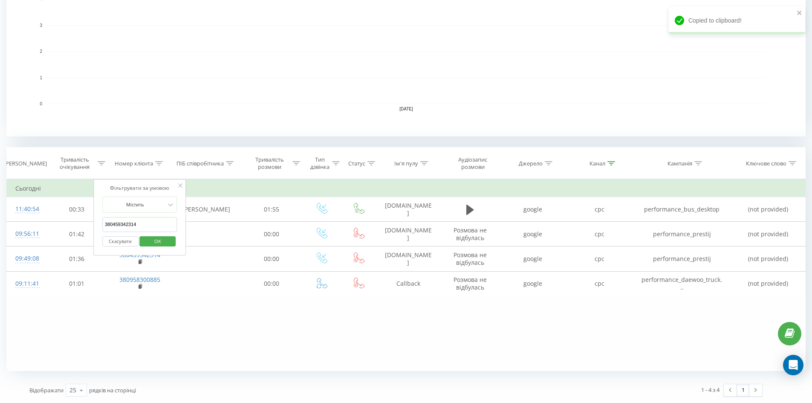 This screenshot has width=812, height=403. What do you see at coordinates (531, 163) in the screenshot?
I see `div: Джерело` at bounding box center [531, 163].